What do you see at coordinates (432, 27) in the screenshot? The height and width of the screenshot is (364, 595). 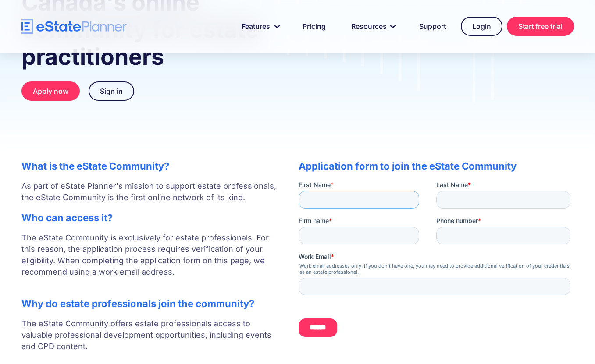 I see `a: Support` at bounding box center [432, 27].